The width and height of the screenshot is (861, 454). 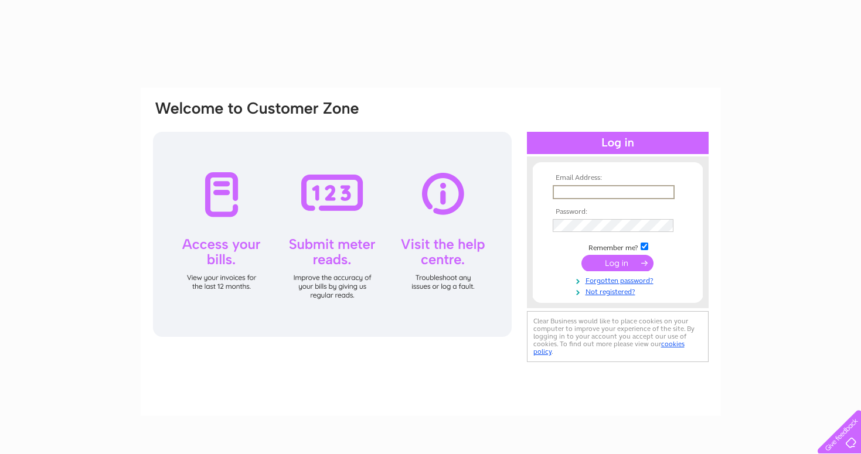 I want to click on input: Submit, so click(x=617, y=263).